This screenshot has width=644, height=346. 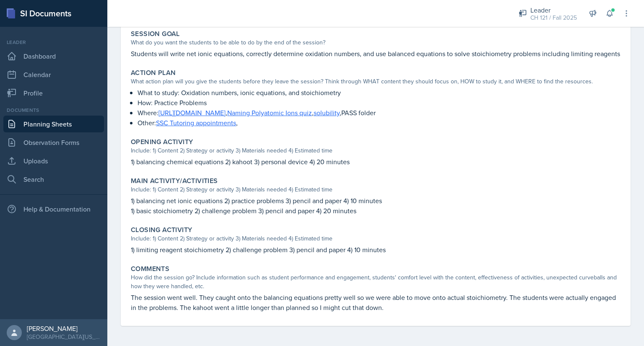 I want to click on div: CH 121 / Fall 2025, so click(x=553, y=17).